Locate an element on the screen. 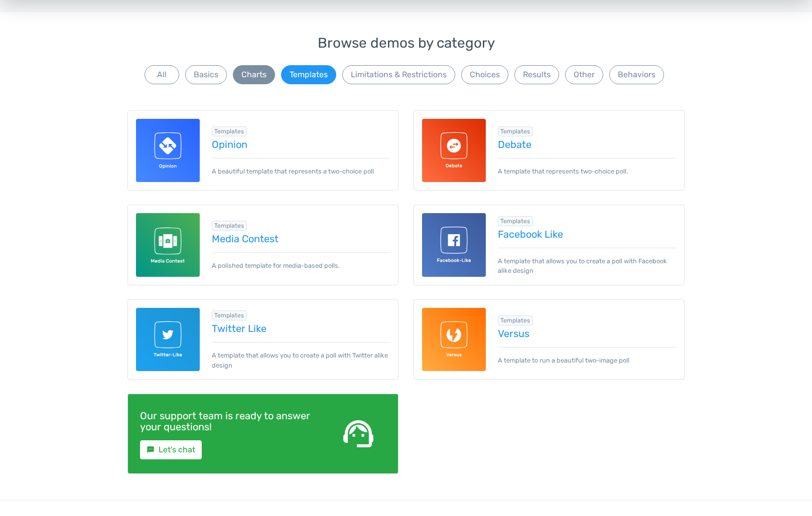  small: sms is located at coordinates (150, 450).